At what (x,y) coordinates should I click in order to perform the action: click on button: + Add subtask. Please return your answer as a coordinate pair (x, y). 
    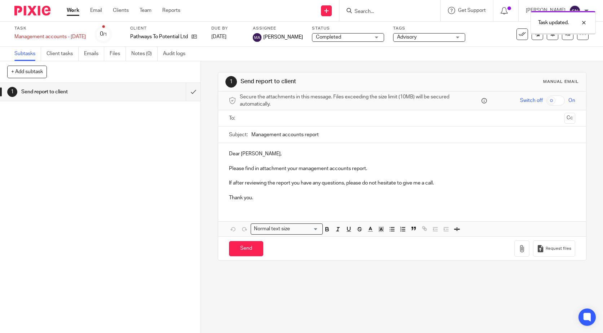
    Looking at the image, I should click on (27, 72).